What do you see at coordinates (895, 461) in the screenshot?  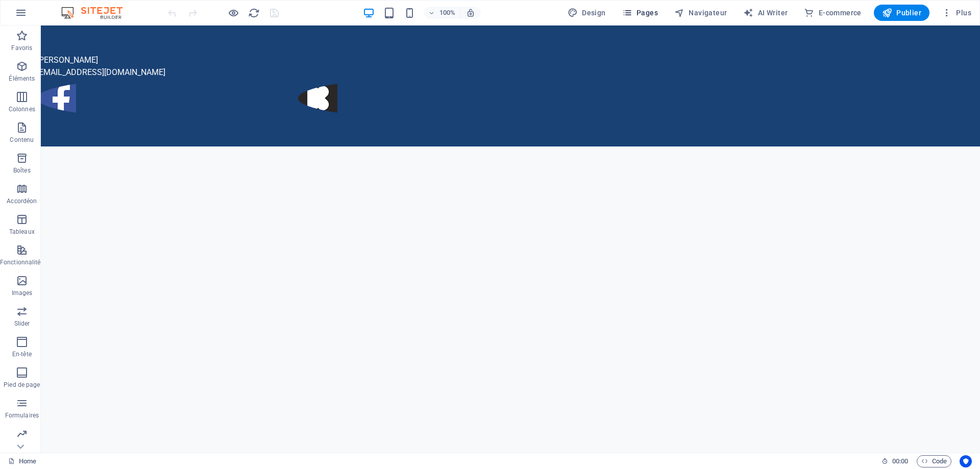 I see `h6: Durée de la session` at bounding box center [895, 461].